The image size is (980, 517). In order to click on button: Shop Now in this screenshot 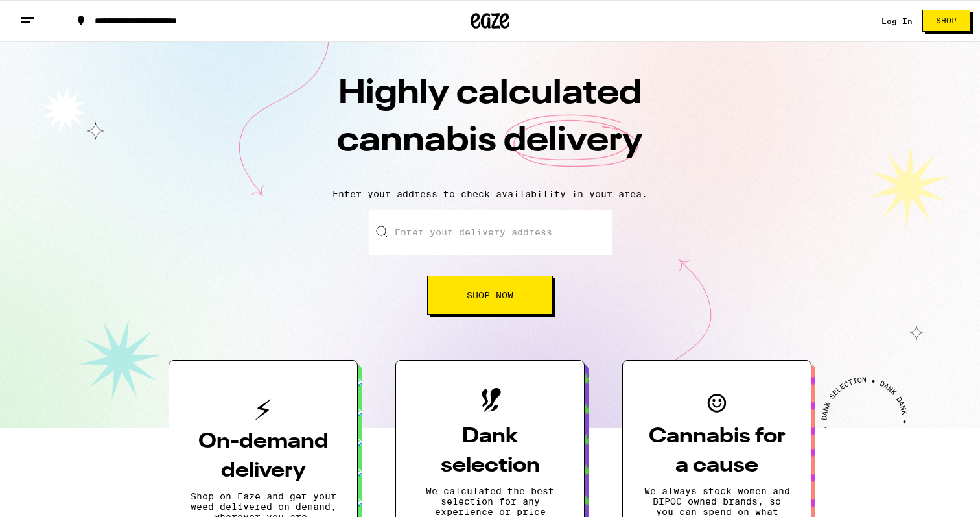, I will do `click(490, 295)`.